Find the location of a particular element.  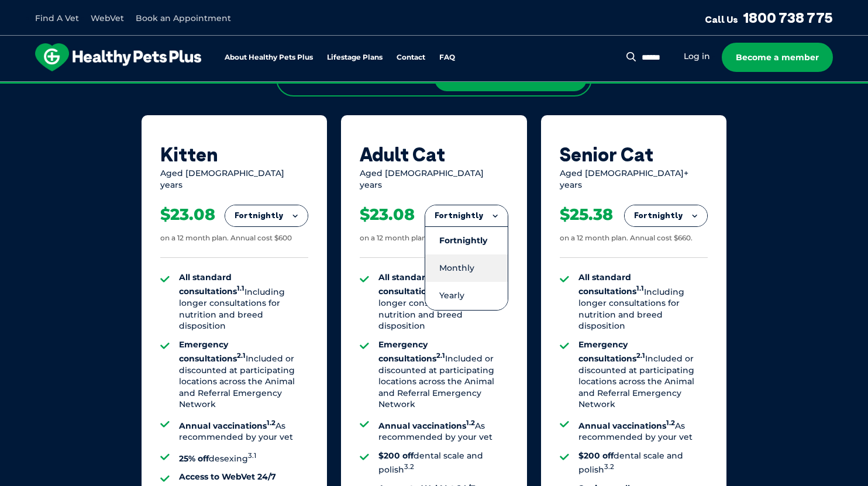

a: Find A Vet is located at coordinates (57, 18).